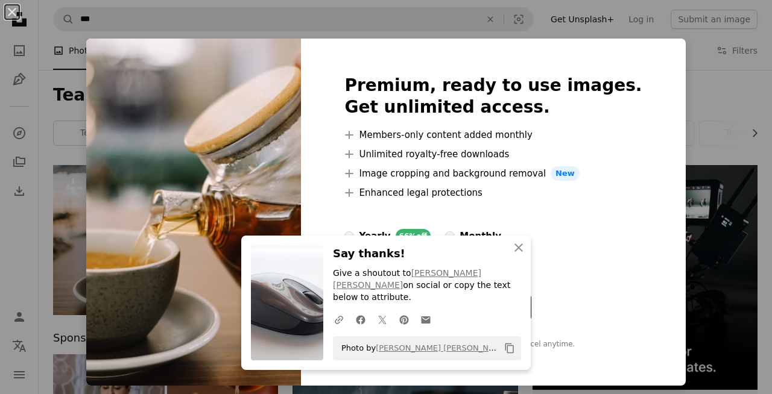 The height and width of the screenshot is (394, 772). Describe the element at coordinates (426, 320) in the screenshot. I see `a: Share over email` at that location.